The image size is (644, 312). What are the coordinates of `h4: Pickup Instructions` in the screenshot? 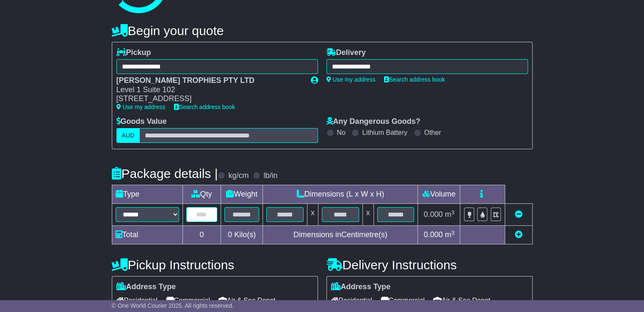 It's located at (215, 265).